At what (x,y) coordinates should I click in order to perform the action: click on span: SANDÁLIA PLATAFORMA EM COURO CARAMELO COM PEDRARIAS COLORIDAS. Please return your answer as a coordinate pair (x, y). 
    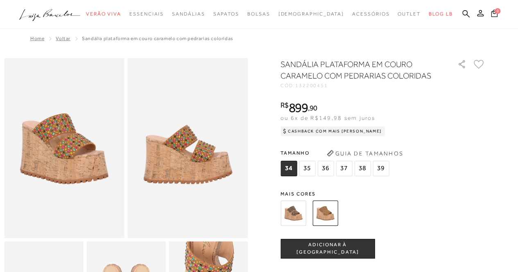
    Looking at the image, I should click on (158, 38).